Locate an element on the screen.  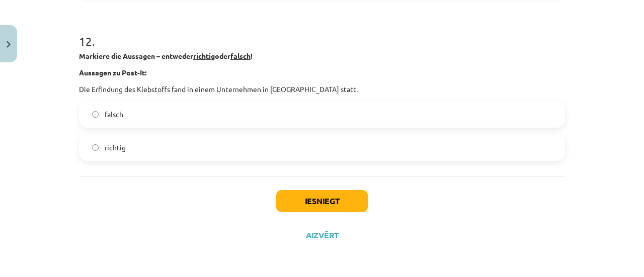
strong: Aussagen zu Post-It: is located at coordinates (113, 73).